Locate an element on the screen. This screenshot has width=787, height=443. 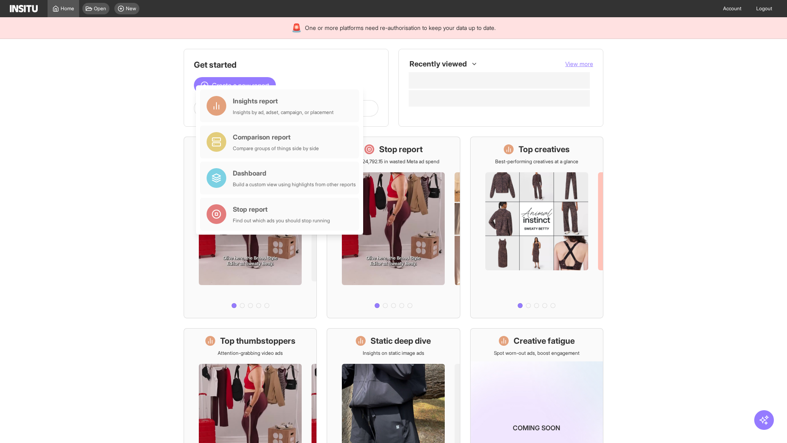
p: Save £24,792.15 in wasted Meta ad spend is located at coordinates (394, 162).